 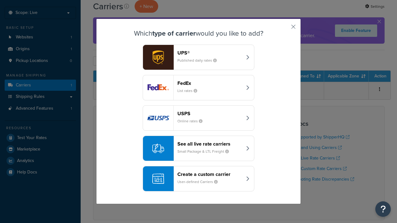 What do you see at coordinates (210, 174) in the screenshot?
I see `header: Create a custom carrier` at bounding box center [210, 174].